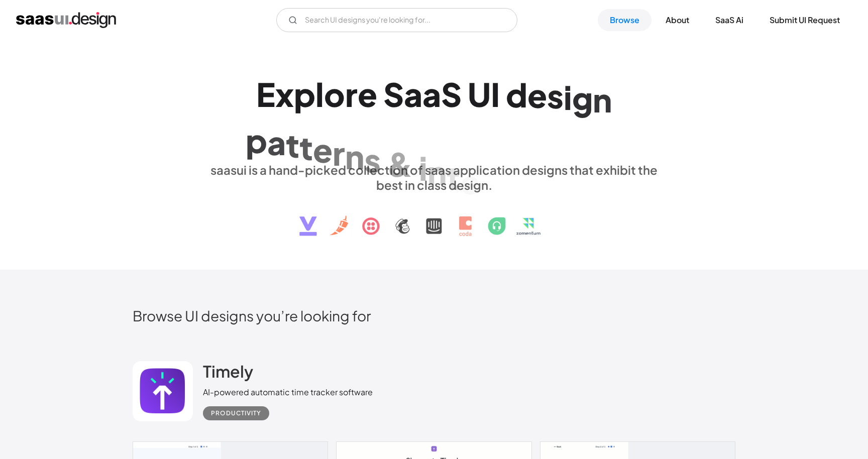  What do you see at coordinates (319, 94) in the screenshot?
I see `div: l` at bounding box center [319, 94].